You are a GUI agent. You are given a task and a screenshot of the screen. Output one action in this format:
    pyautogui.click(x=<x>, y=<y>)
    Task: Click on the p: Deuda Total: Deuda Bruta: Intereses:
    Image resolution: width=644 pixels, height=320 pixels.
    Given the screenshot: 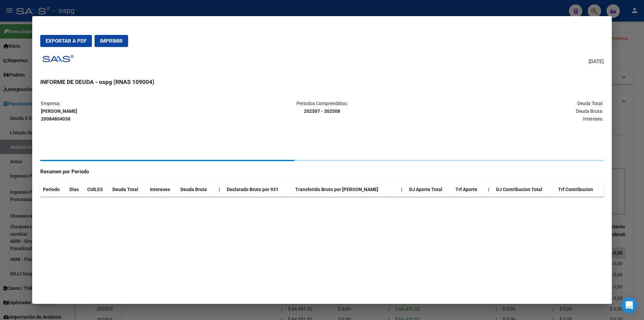 What is the action you would take?
    pyautogui.click(x=509, y=111)
    